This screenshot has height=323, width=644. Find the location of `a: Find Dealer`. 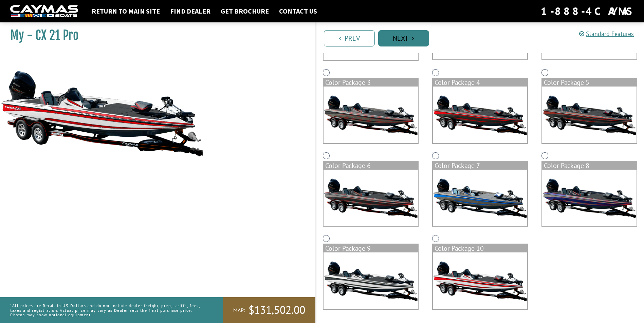

a: Find Dealer is located at coordinates (190, 11).